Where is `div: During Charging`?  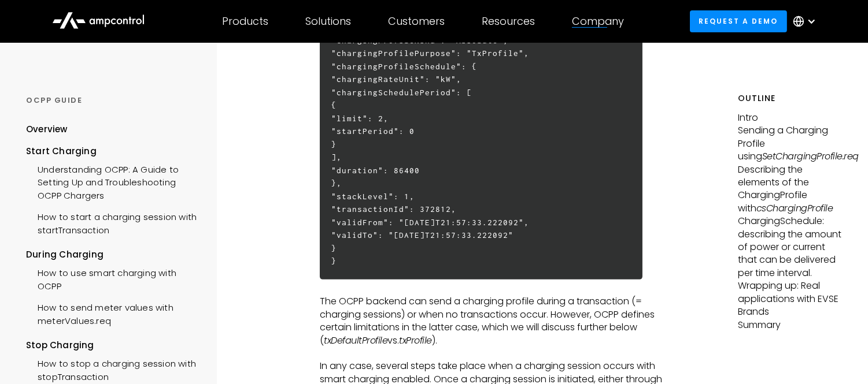
div: During Charging is located at coordinates (112, 255).